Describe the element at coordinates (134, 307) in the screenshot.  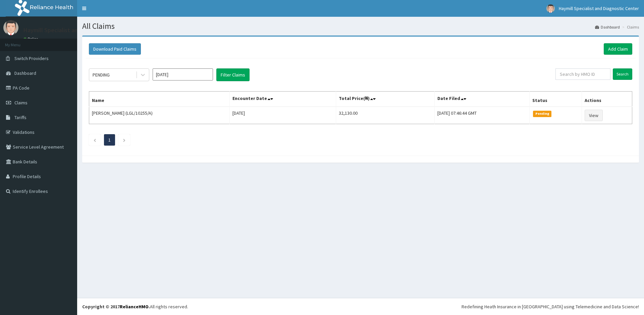
I see `a: RelianceHMO` at that location.